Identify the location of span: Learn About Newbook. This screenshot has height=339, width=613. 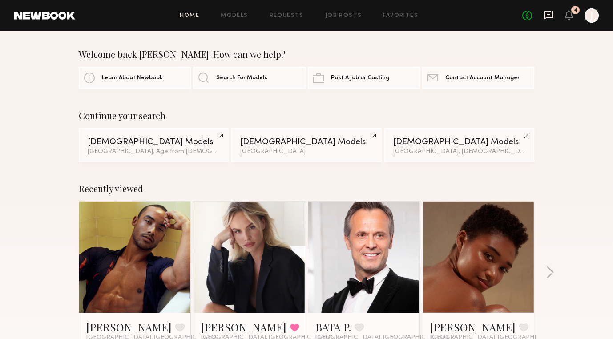
(132, 78).